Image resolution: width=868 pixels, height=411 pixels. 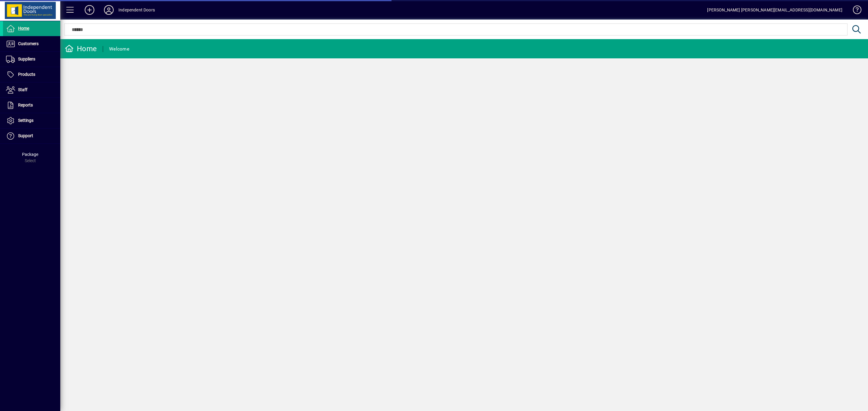 I want to click on div: Welcome, so click(x=119, y=49).